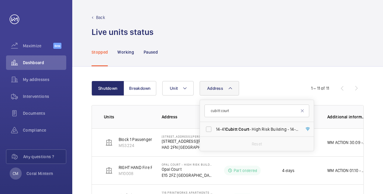 The height and width of the screenshot is (194, 383). Describe the element at coordinates (126, 52) in the screenshot. I see `p: Working` at that location.